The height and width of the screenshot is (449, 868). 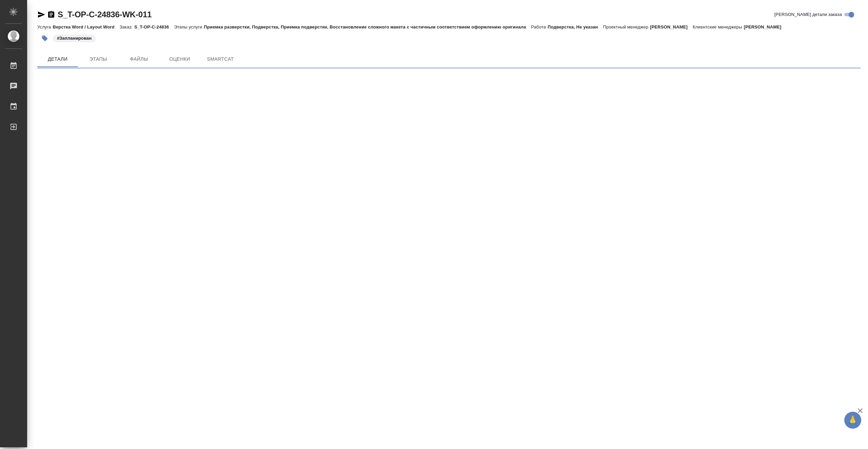 What do you see at coordinates (367, 27) in the screenshot?
I see `p: Приемка разверстки, Подверстка, Приемка подверстки, Восстановление сложного макета с частичным со...` at bounding box center [367, 27].